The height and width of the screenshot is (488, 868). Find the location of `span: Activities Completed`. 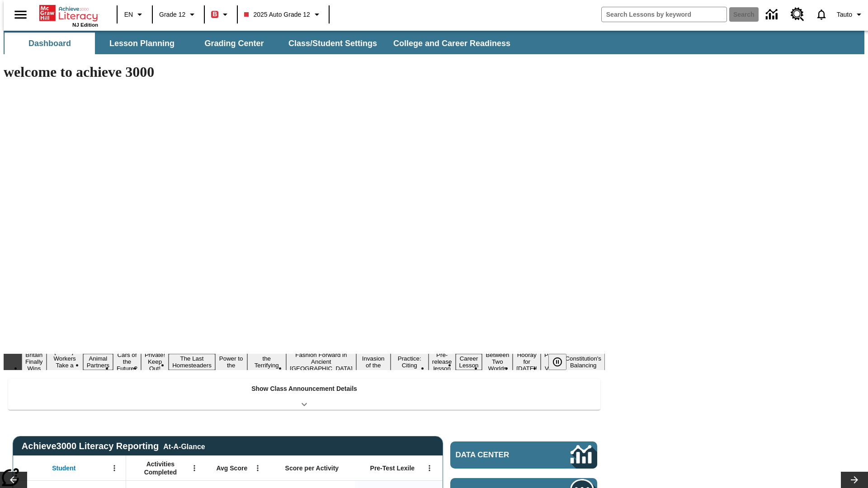

span: Activities Completed is located at coordinates (161, 468).